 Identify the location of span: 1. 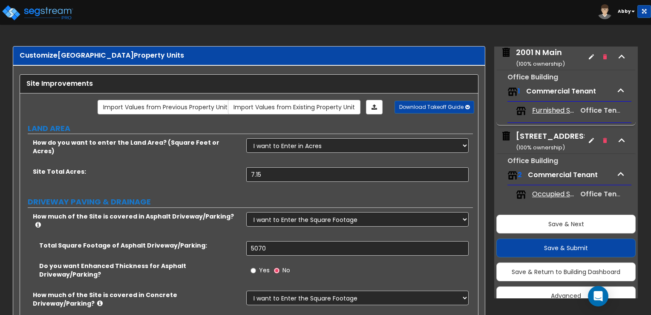
(519, 91).